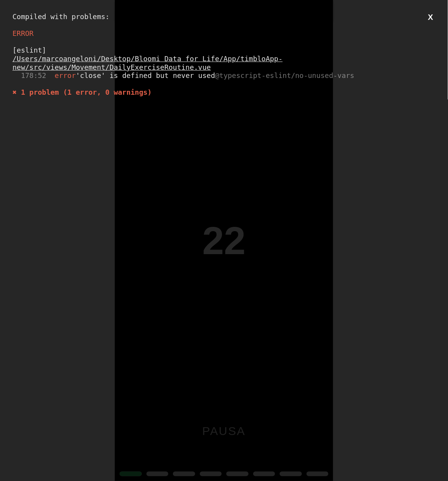  I want to click on span: 'close' is defined but never used, so click(183, 75).